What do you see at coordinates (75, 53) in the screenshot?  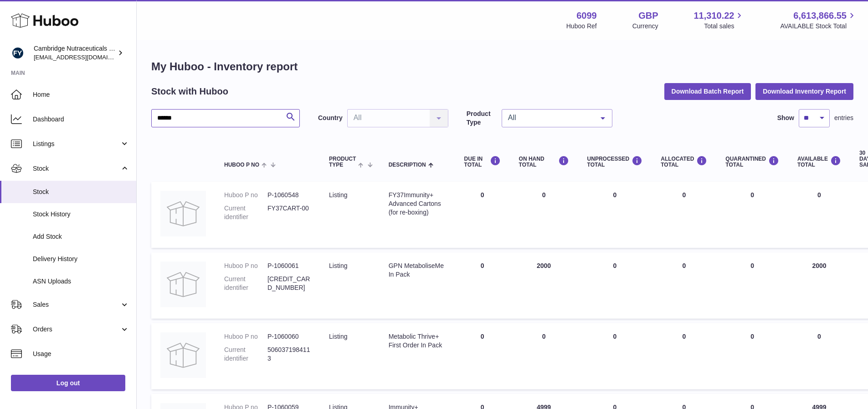 I see `div: Cambridge Nutraceuticals Ltd` at bounding box center [75, 53].